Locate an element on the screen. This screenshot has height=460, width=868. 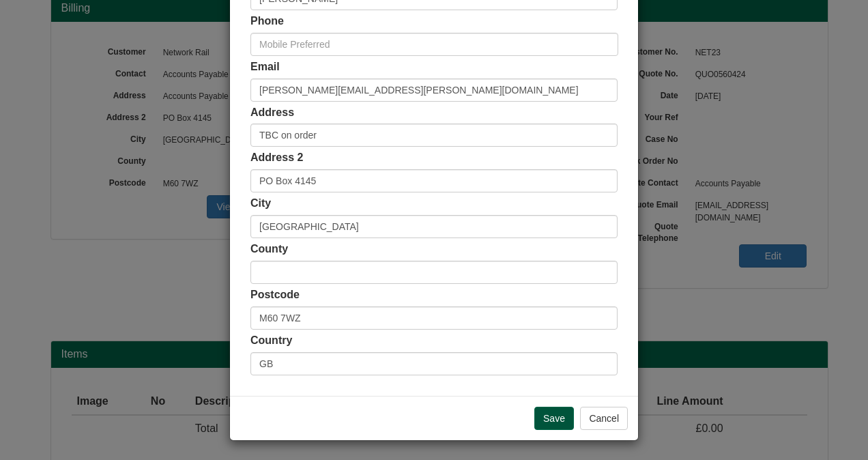
label: Address 2 is located at coordinates (276, 158).